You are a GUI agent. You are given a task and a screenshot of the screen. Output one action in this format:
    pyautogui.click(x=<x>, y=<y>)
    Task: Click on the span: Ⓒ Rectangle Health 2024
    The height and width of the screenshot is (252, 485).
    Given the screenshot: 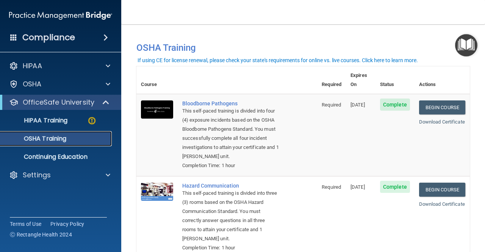 What is the action you would take?
    pyautogui.click(x=41, y=235)
    